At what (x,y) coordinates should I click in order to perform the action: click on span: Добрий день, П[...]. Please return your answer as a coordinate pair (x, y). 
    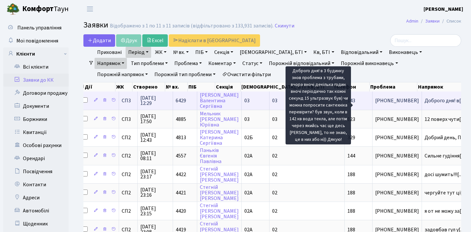
    Looking at the image, I should click on (446, 138).